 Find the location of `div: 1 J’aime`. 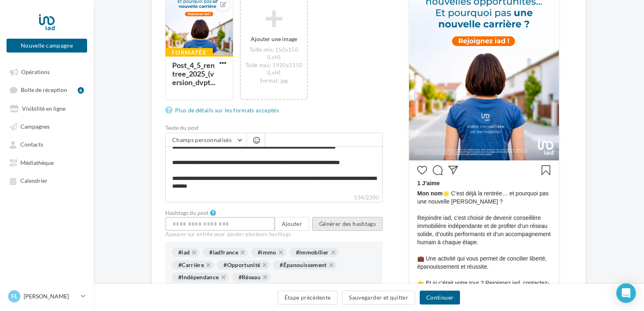

div: 1 J’aime is located at coordinates (484, 184).